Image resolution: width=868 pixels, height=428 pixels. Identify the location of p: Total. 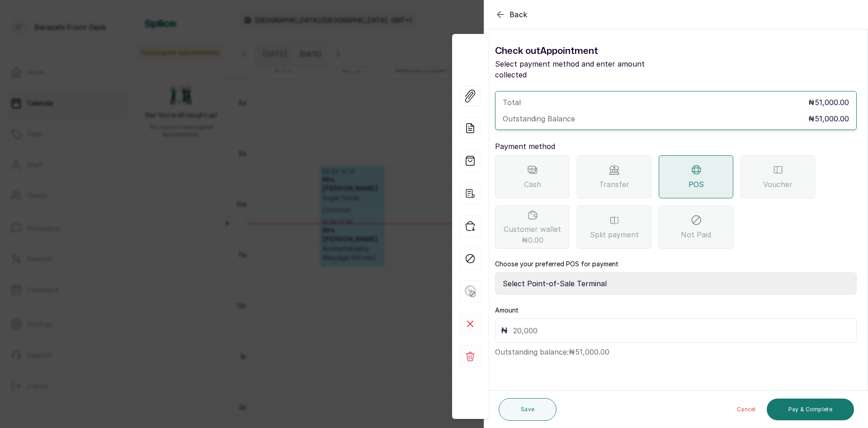
(512, 103).